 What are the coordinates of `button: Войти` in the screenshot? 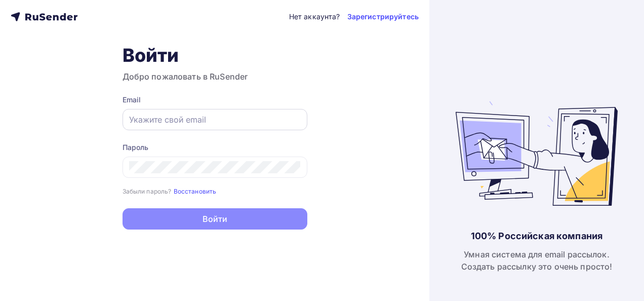 It's located at (215, 219).